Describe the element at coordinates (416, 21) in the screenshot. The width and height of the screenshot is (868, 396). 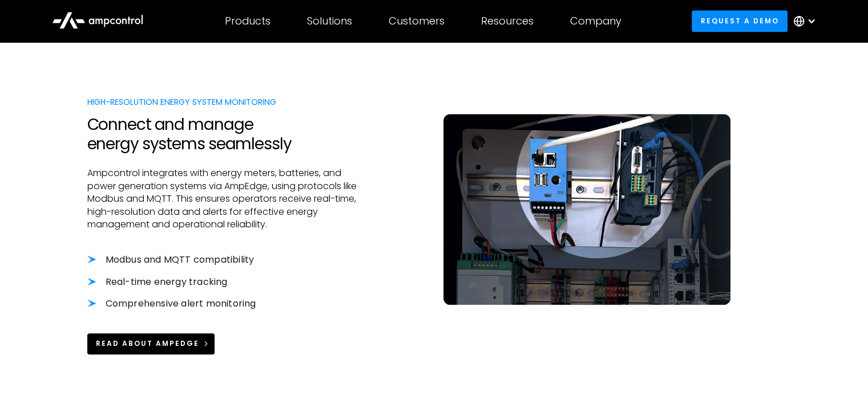
I see `div: Customers` at that location.